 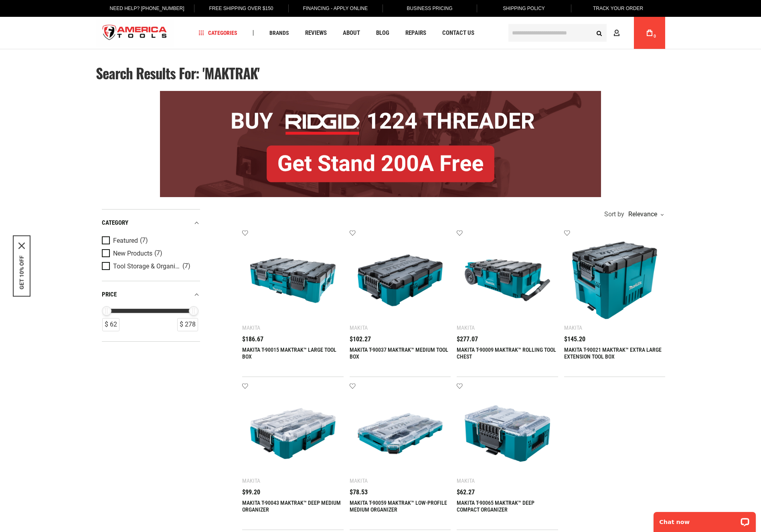 What do you see at coordinates (135, 33) in the screenshot?
I see `img: America Tools` at bounding box center [135, 33].